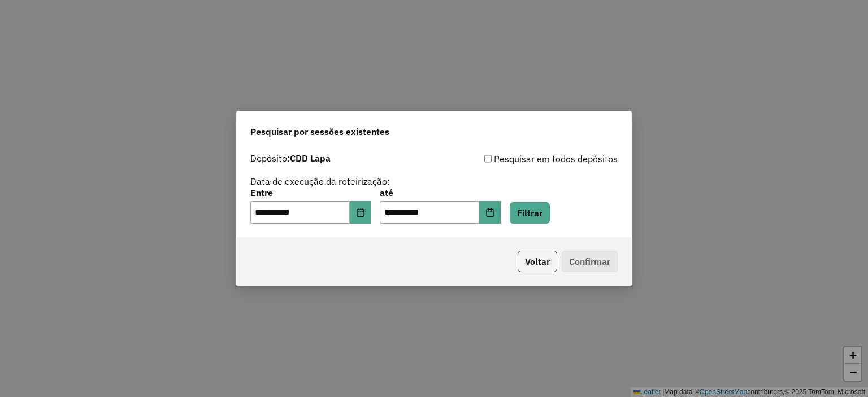 The width and height of the screenshot is (868, 397). I want to click on span: Pesquisar por sessões existentes, so click(320, 132).